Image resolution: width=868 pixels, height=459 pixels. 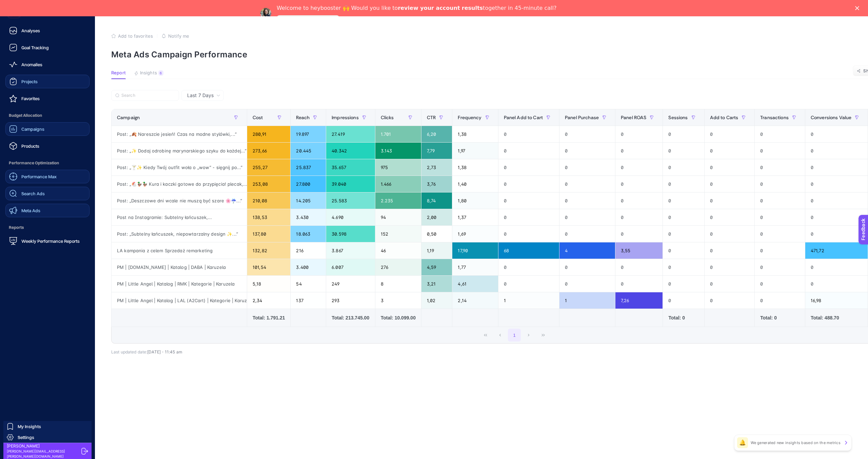 What do you see at coordinates (308, 134) in the screenshot?
I see `div: 19.897` at bounding box center [308, 134].